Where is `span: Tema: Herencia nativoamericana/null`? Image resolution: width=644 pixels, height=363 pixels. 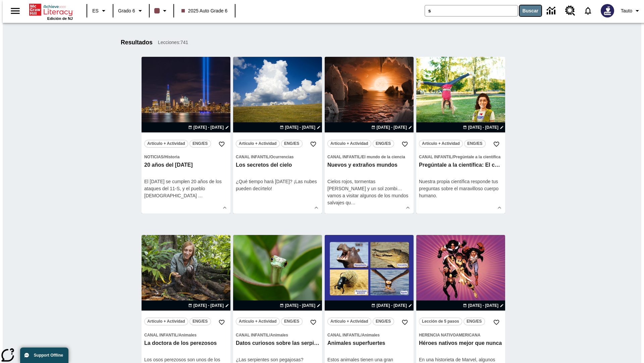
span: Tema: Herencia nativoamericana/null is located at coordinates (461, 335).